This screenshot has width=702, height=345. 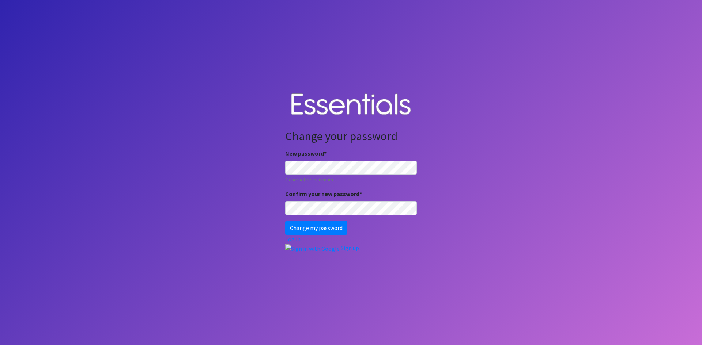 What do you see at coordinates (306, 154) in the screenshot?
I see `label: New password` at bounding box center [306, 154].